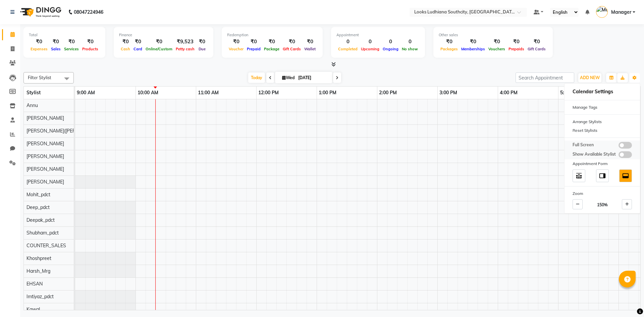 This screenshot has height=317, width=644. Describe the element at coordinates (185, 49) in the screenshot. I see `span: Petty cash` at that location.